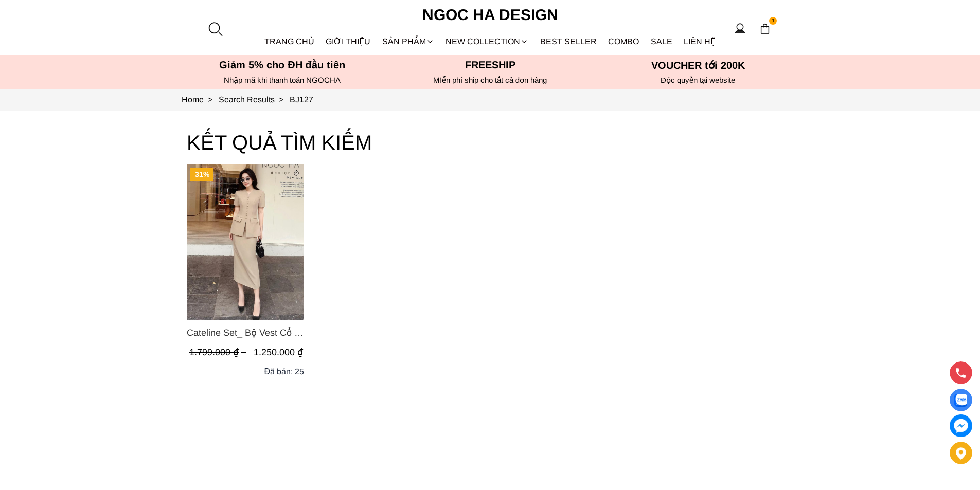  Describe the element at coordinates (201, 99) in the screenshot. I see `a: Link to Home` at that location.